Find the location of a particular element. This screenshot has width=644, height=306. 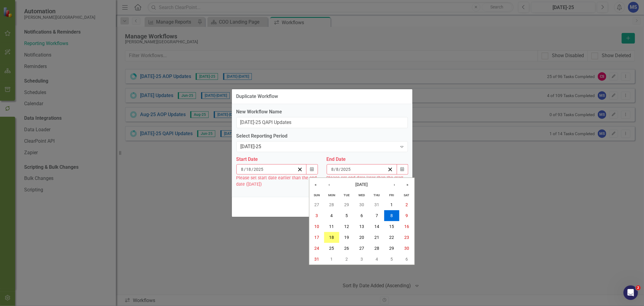

abbr: August 11, 2025 is located at coordinates (332, 226).